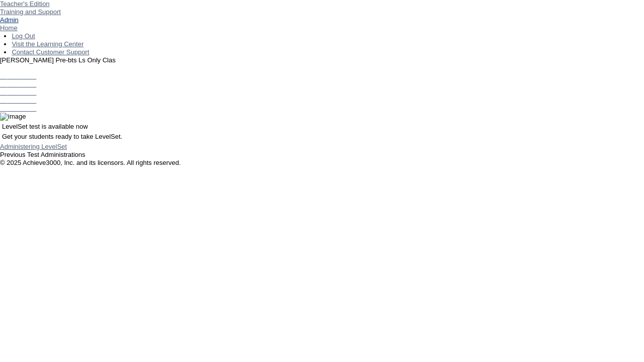  What do you see at coordinates (48, 44) in the screenshot?
I see `a: Visit the Learning Center` at bounding box center [48, 44].